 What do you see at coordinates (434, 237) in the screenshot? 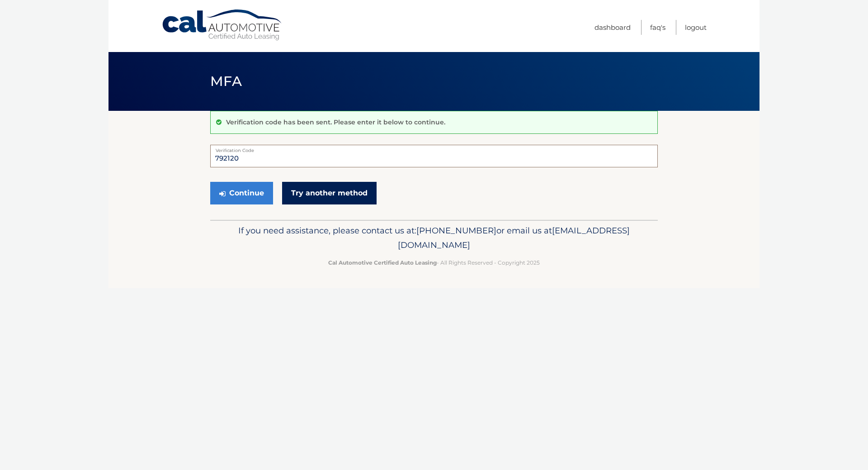
I see `p: If you need assistance, please contact us at: or email us at` at bounding box center [434, 237].